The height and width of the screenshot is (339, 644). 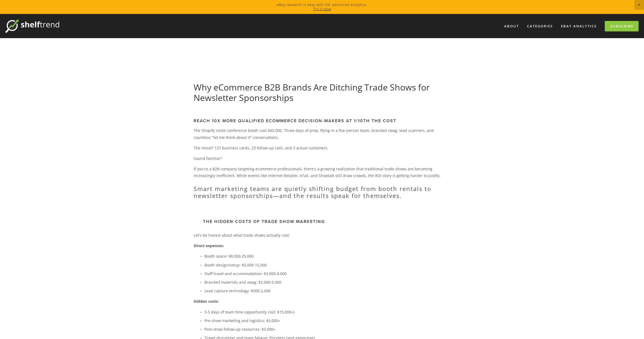 I want to click on p: Sound familiar?, so click(x=322, y=158).